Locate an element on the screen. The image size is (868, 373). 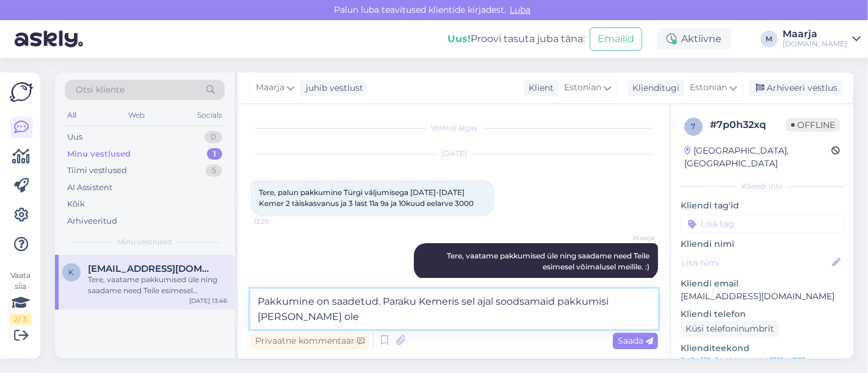
div: Uus is located at coordinates (75, 138).